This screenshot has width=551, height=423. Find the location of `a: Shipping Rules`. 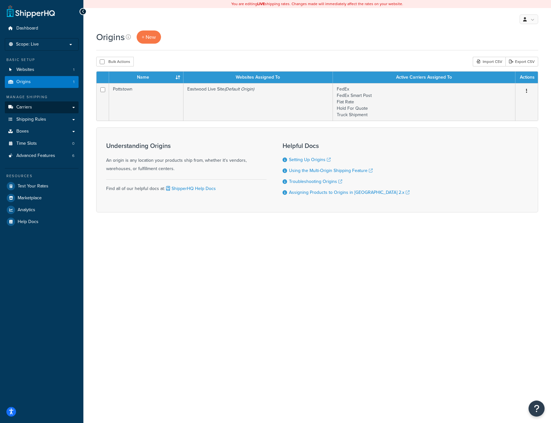

a: Shipping Rules is located at coordinates (42, 119).